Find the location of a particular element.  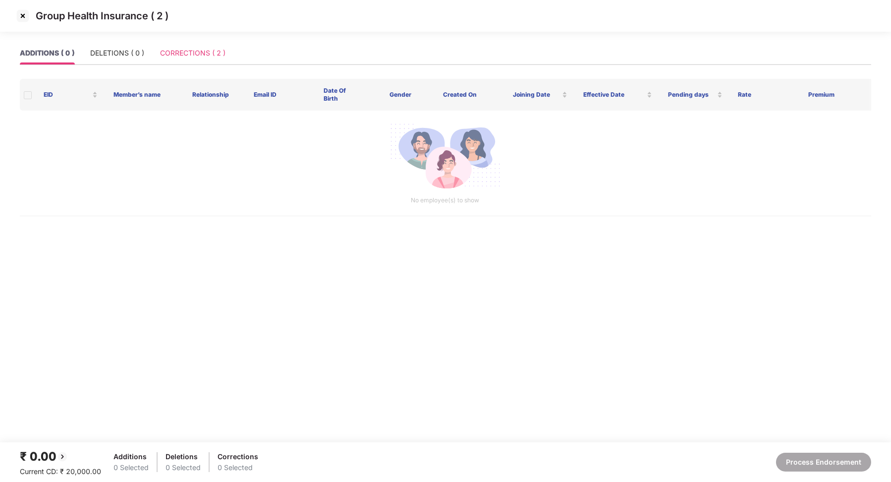

th: Gender is located at coordinates (400, 95).